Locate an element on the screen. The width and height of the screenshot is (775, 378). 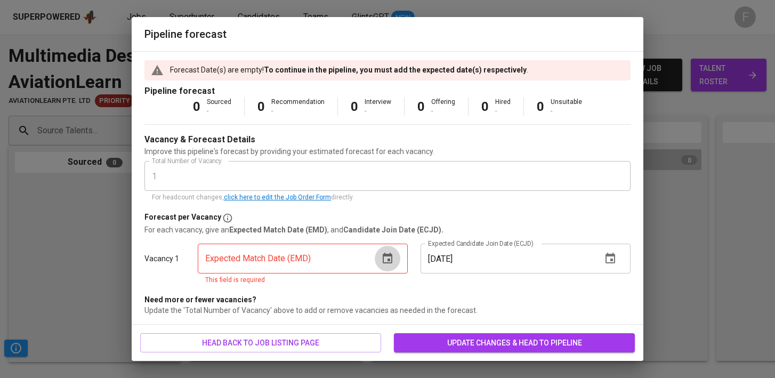
div: Offering is located at coordinates (443, 107).